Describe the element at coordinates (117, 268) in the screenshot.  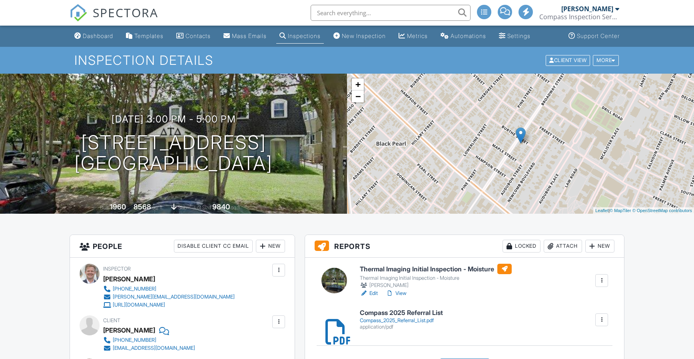
I see `span: Inspector` at that location.